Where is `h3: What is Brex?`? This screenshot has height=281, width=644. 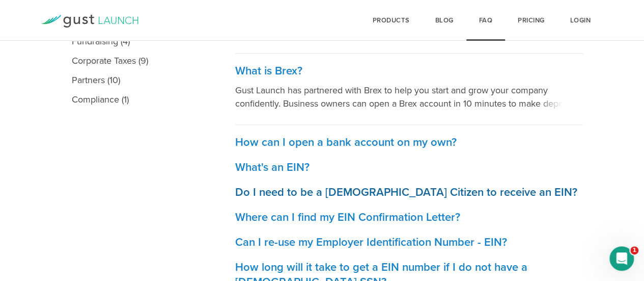
h3: What is Brex? is located at coordinates (409, 71).